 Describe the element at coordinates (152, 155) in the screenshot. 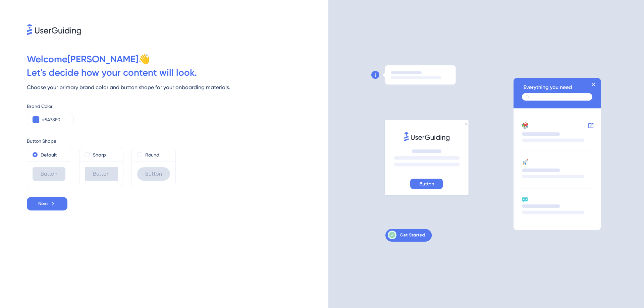

I see `label: Round` at that location.